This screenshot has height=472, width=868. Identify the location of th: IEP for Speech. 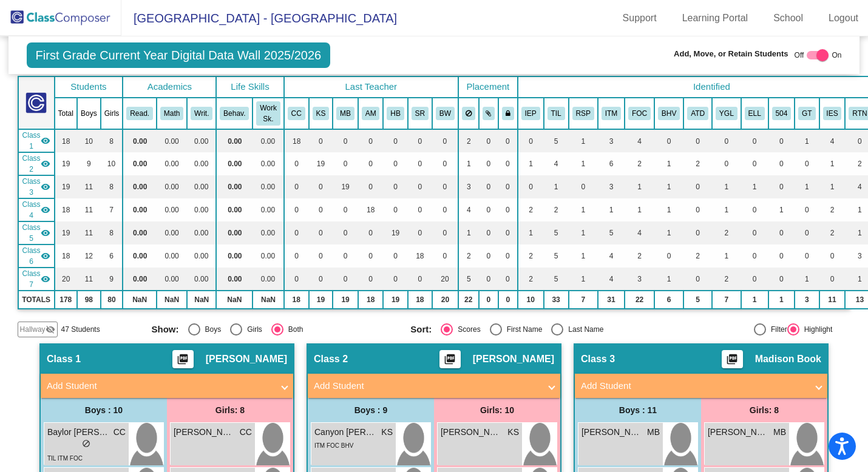
(832, 113).